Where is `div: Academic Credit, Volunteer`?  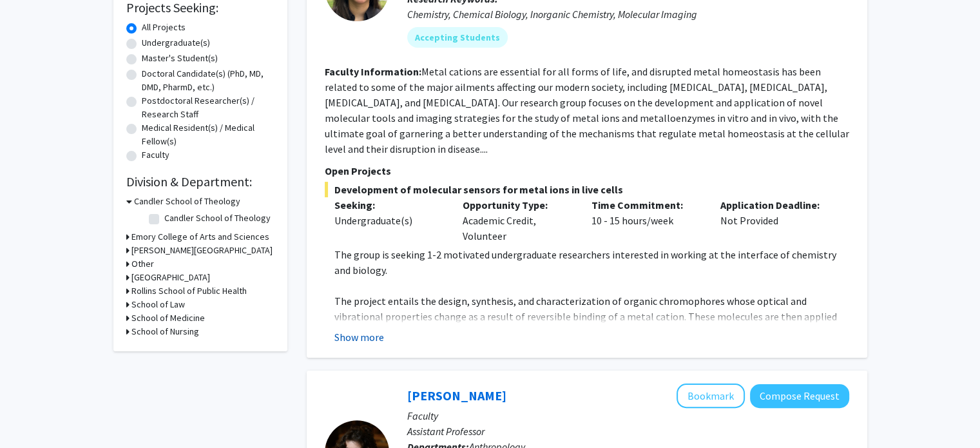 div: Academic Credit, Volunteer is located at coordinates (517, 220).